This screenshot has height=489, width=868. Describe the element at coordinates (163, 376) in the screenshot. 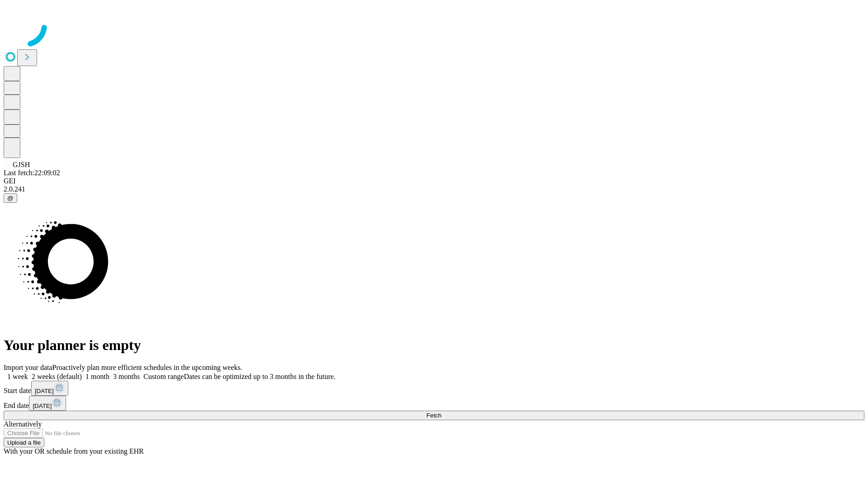

I see `span: Custom range` at that location.